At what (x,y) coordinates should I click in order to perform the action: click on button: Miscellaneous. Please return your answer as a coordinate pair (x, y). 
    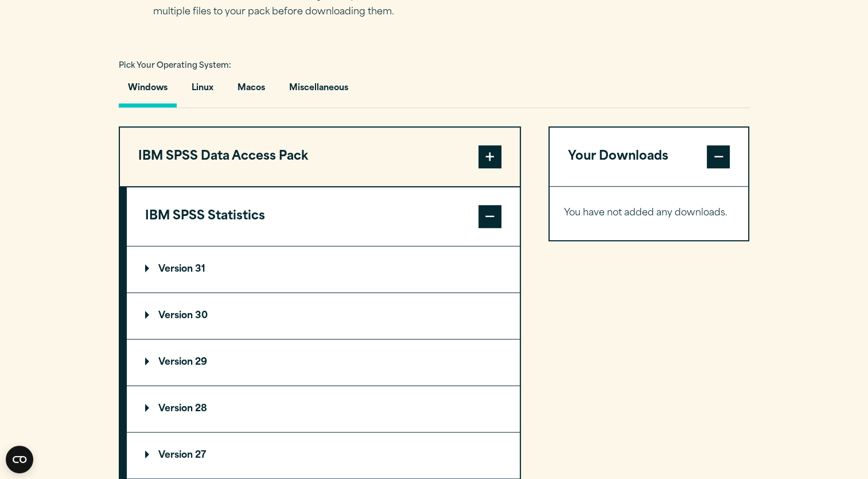
    Looking at the image, I should click on (318, 91).